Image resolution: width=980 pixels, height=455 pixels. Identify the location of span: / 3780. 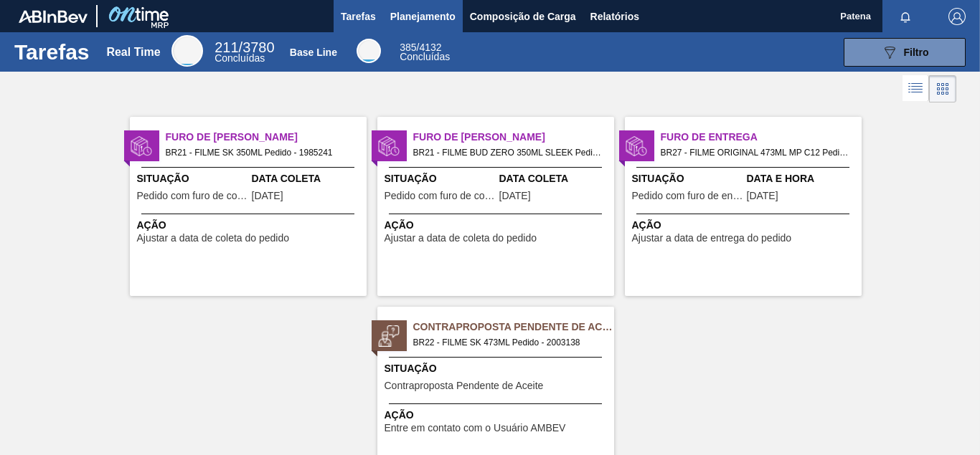
(244, 47).